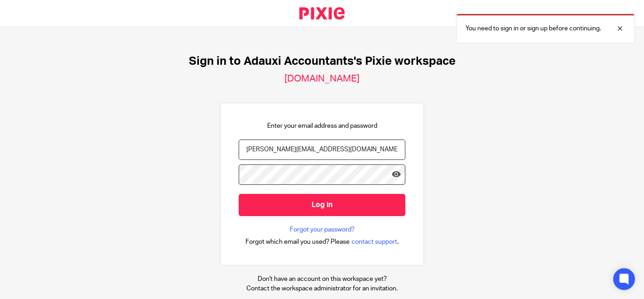  I want to click on a: Forgot your password?, so click(322, 230).